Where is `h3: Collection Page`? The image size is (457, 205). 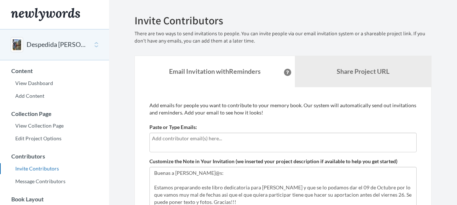 h3: Collection Page is located at coordinates (54, 114).